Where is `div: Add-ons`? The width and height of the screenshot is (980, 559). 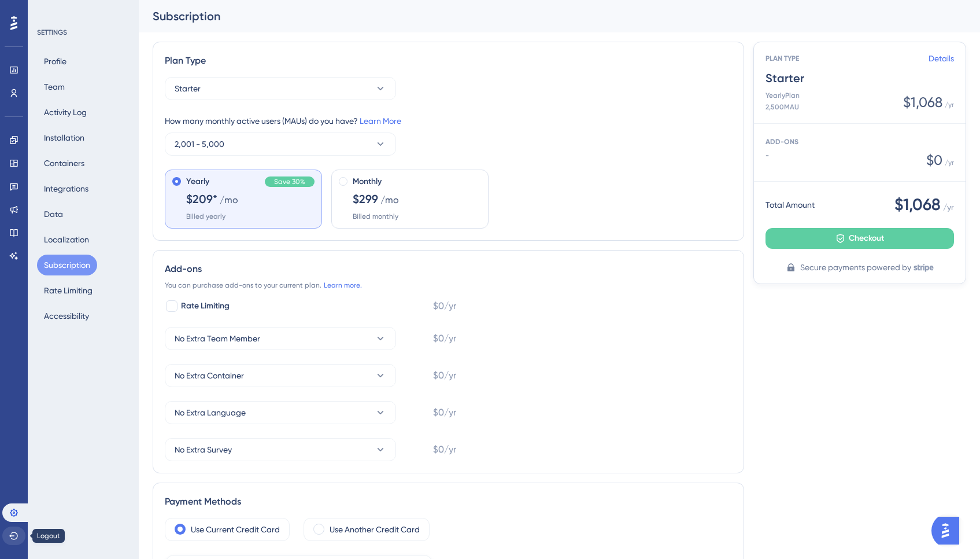 div: Add-ons is located at coordinates (448, 269).